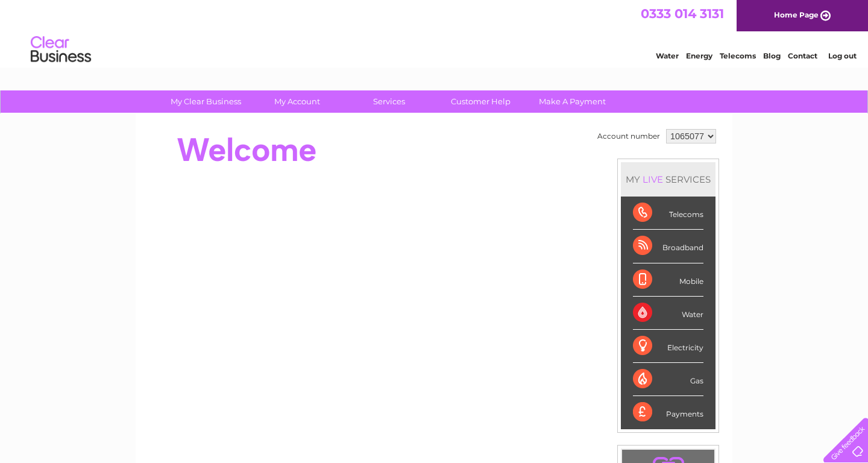  I want to click on div: Telecoms, so click(668, 212).